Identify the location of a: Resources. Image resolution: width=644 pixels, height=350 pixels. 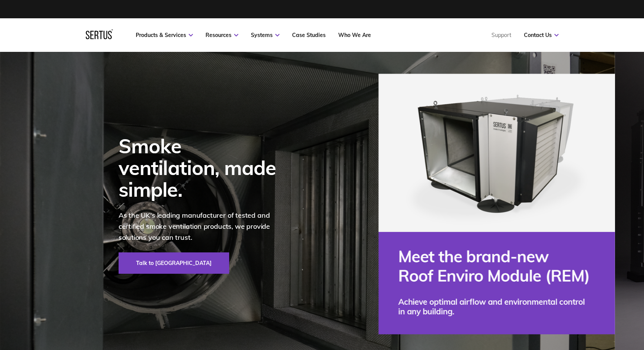
(222, 35).